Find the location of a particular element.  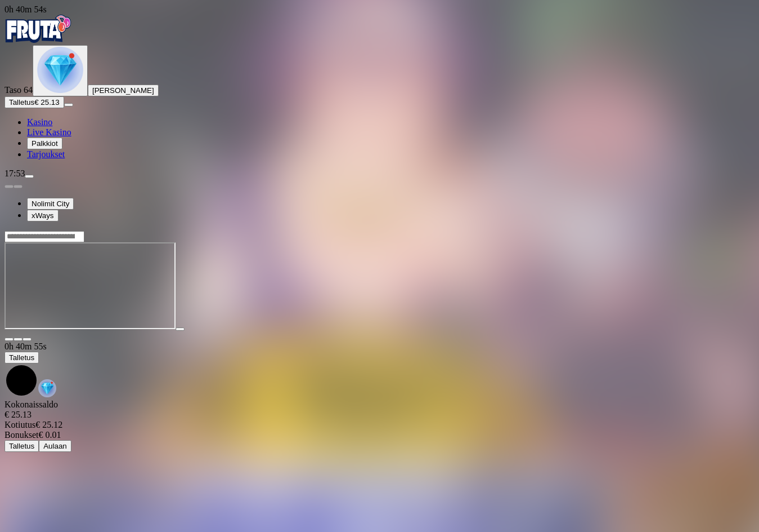

nav: Primary is located at coordinates (380, 87).